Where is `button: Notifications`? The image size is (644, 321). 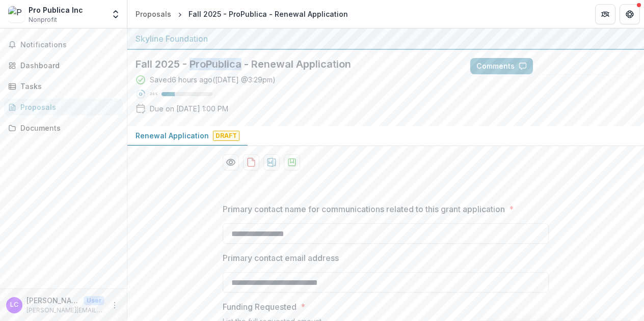
button: Notifications is located at coordinates (63, 45).